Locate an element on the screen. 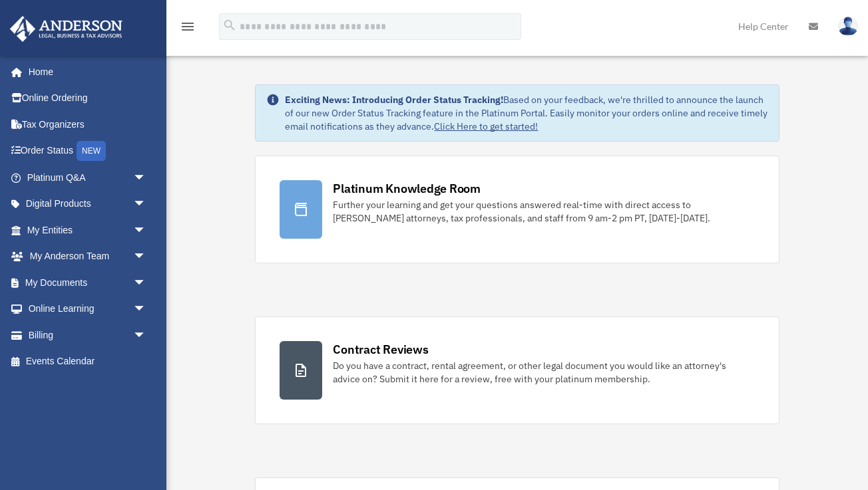 This screenshot has height=490, width=868. a: Digital Productsarrow_drop_down is located at coordinates (88, 204).